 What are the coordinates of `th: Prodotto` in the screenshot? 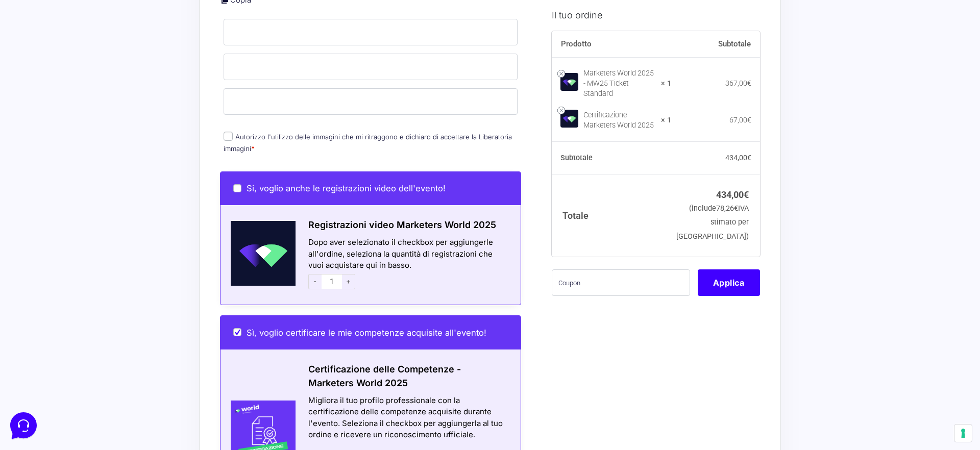 It's located at (611, 44).